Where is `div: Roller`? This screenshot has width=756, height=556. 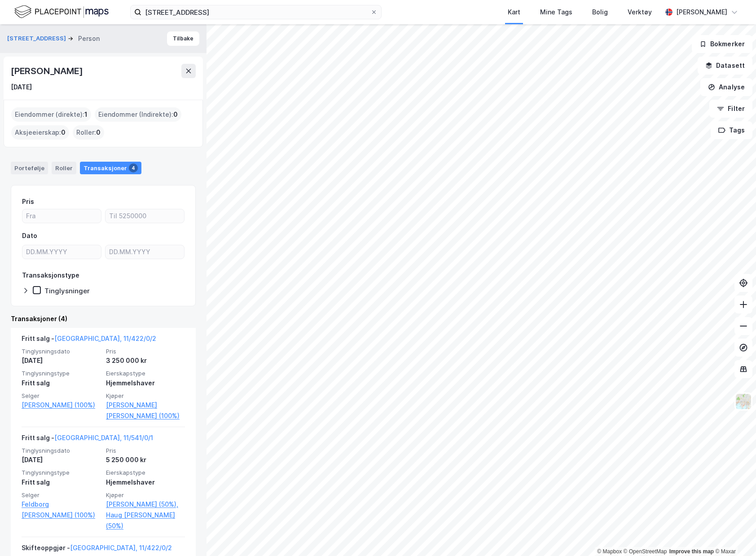 div: Roller is located at coordinates (64, 168).